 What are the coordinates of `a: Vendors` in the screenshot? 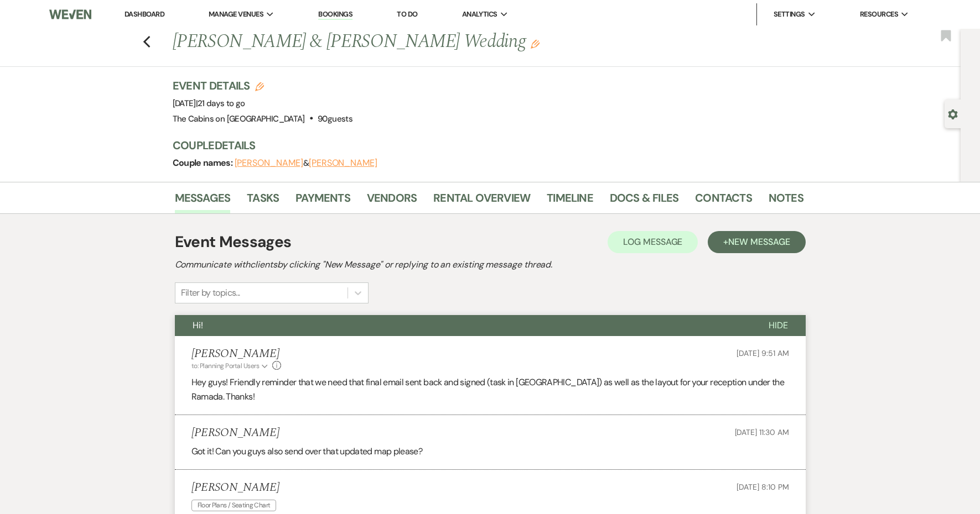 It's located at (391, 201).